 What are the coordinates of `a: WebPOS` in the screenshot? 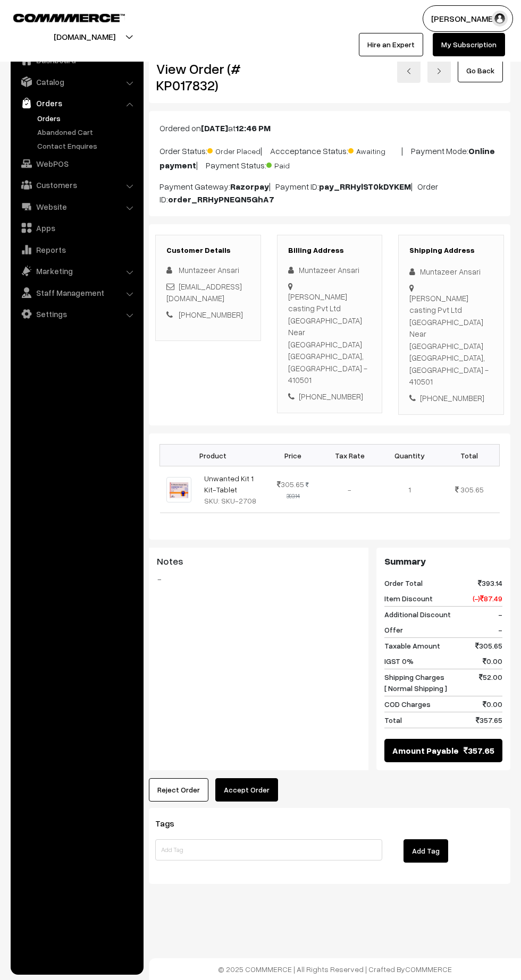 It's located at (76, 164).